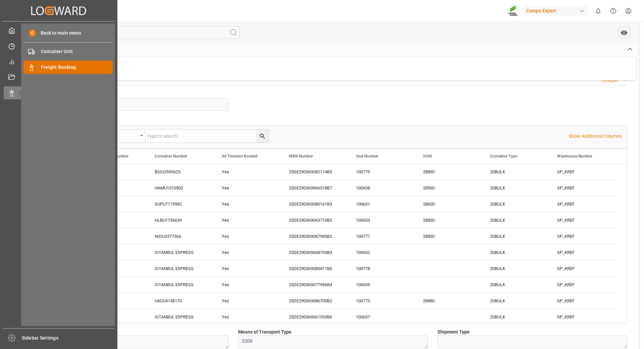 Image resolution: width=644 pixels, height=349 pixels. I want to click on div: 25DE290369080161B3, so click(314, 204).